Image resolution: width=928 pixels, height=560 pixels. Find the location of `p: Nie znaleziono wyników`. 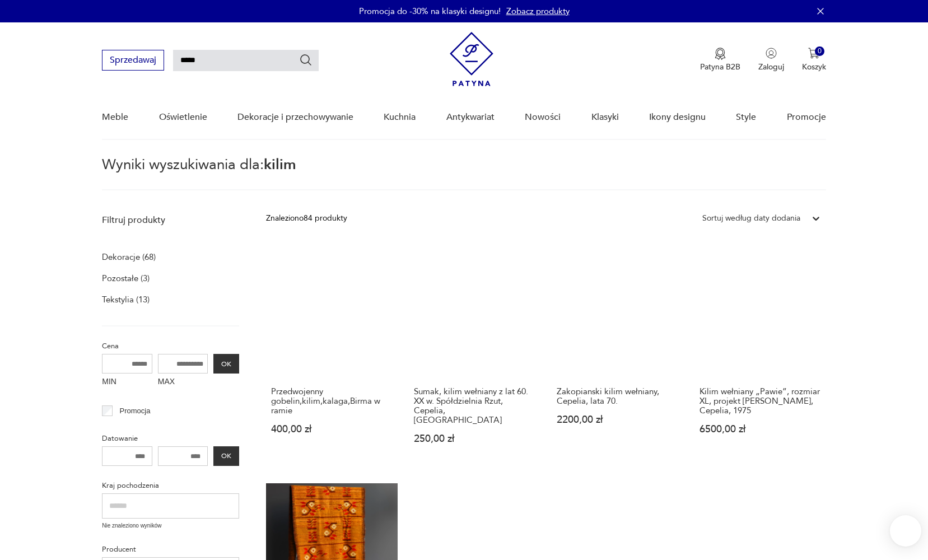

p: Nie znaleziono wyników is located at coordinates (170, 526).